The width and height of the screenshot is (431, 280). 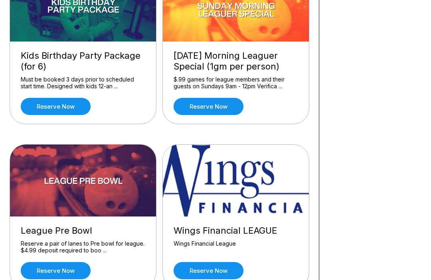 What do you see at coordinates (83, 230) in the screenshot?
I see `div: League Pre Bowl` at bounding box center [83, 230].